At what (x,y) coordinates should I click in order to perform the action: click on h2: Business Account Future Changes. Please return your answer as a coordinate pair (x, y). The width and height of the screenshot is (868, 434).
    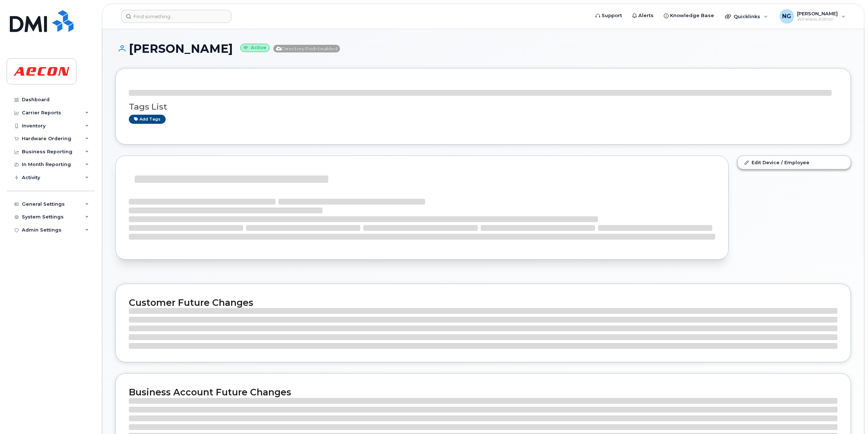
    Looking at the image, I should click on (483, 393).